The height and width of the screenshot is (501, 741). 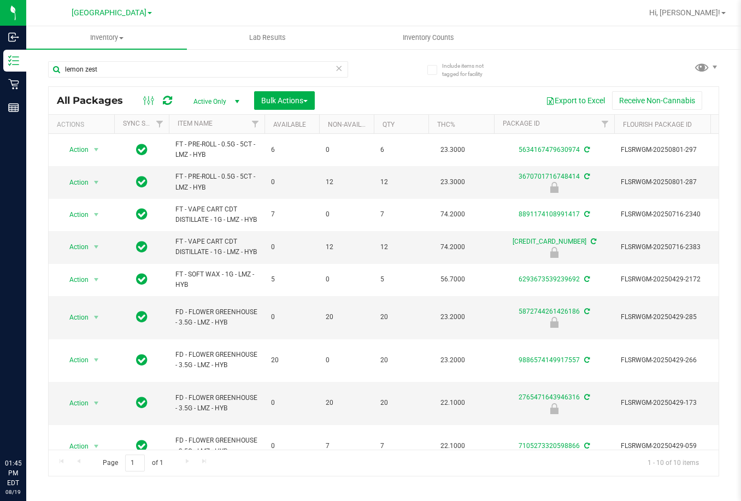 What do you see at coordinates (674, 182) in the screenshot?
I see `span: FLSRWGM-20250801-287` at bounding box center [674, 182].